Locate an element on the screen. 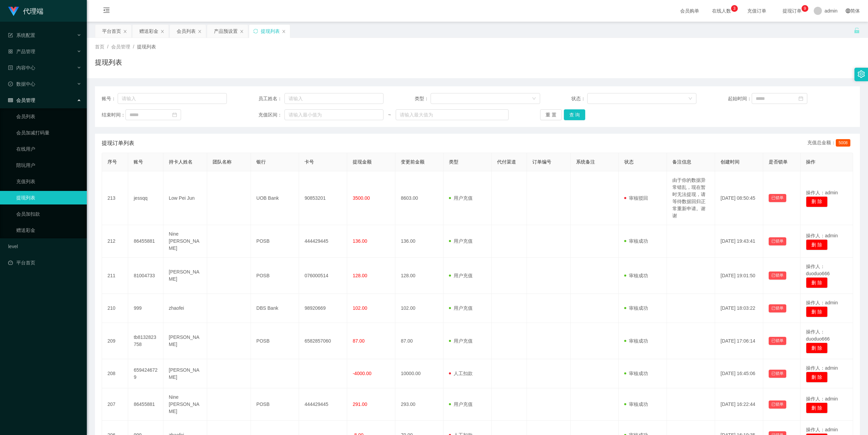  span: 102.00 is located at coordinates (359, 308).